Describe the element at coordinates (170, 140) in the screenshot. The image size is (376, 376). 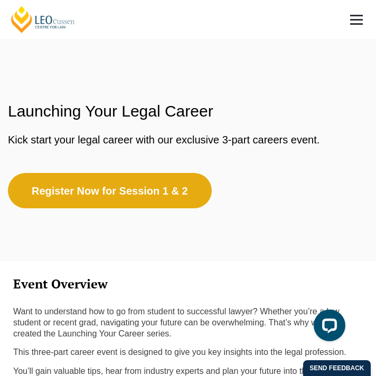
I see `p: Kick start your legal career with our exclusive 3-part careers event.` at that location.